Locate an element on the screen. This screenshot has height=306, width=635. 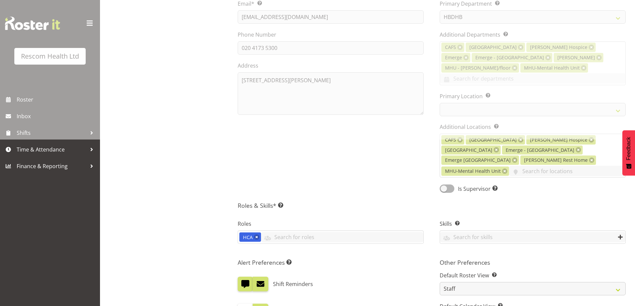
label: Roles is located at coordinates (331, 224).